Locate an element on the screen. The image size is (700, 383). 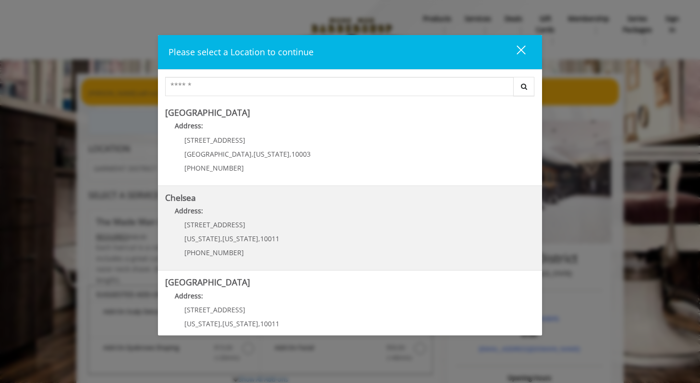
span: Please select a Location to continue is located at coordinates (241, 52).